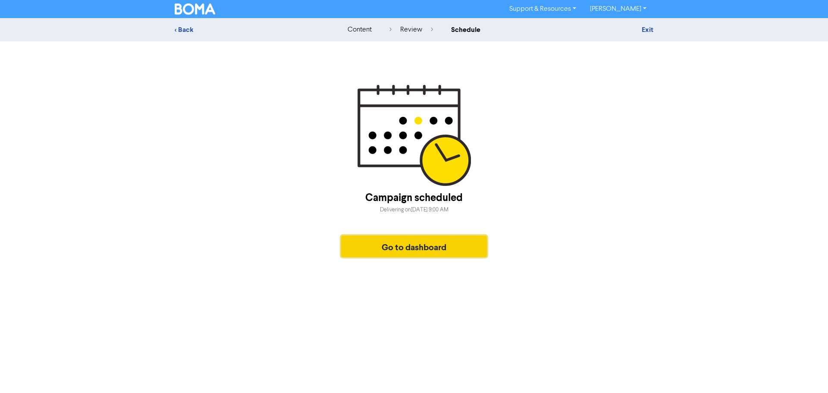 The width and height of the screenshot is (828, 393). I want to click on div: < Back, so click(250, 30).